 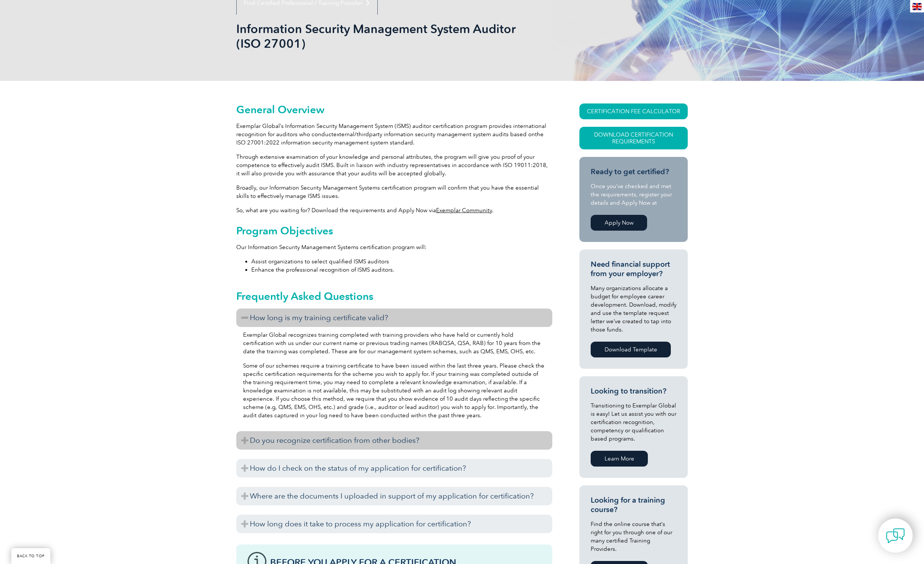 I want to click on h3: Do you recognize certification from other bodies?, so click(x=394, y=440).